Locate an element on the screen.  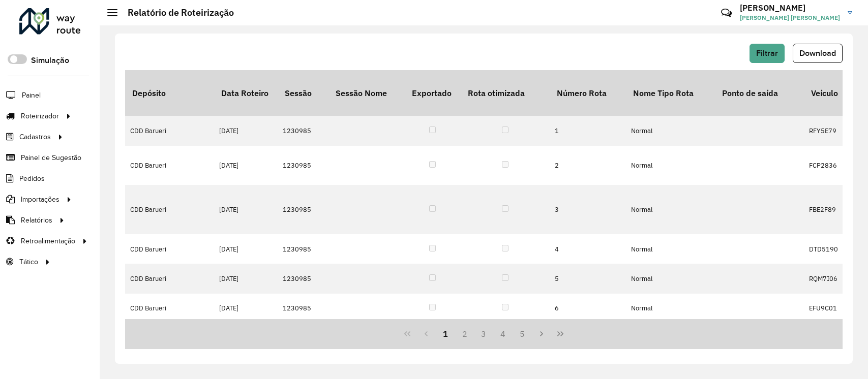
th: Rota otimizada is located at coordinates (505, 93).